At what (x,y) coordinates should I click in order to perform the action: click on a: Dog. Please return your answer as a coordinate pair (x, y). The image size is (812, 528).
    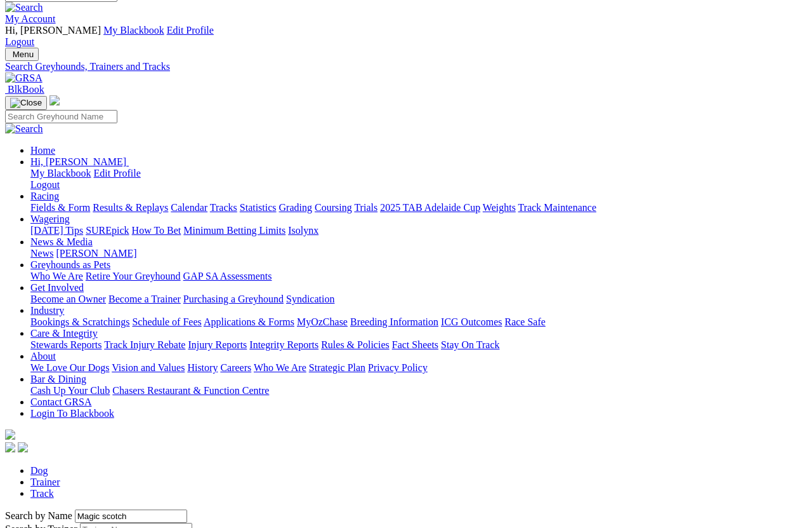
    Looking at the image, I should click on (39, 470).